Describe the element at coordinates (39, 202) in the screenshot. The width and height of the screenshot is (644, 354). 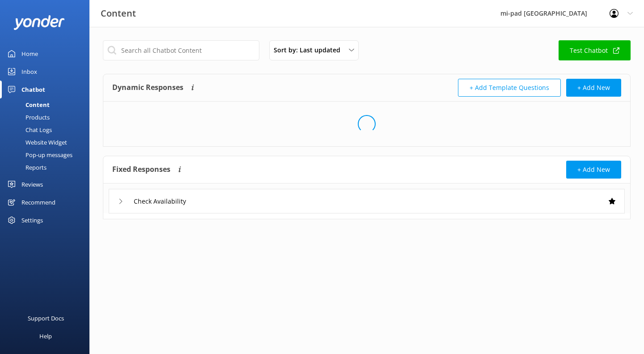
I see `div: Recommend` at that location.